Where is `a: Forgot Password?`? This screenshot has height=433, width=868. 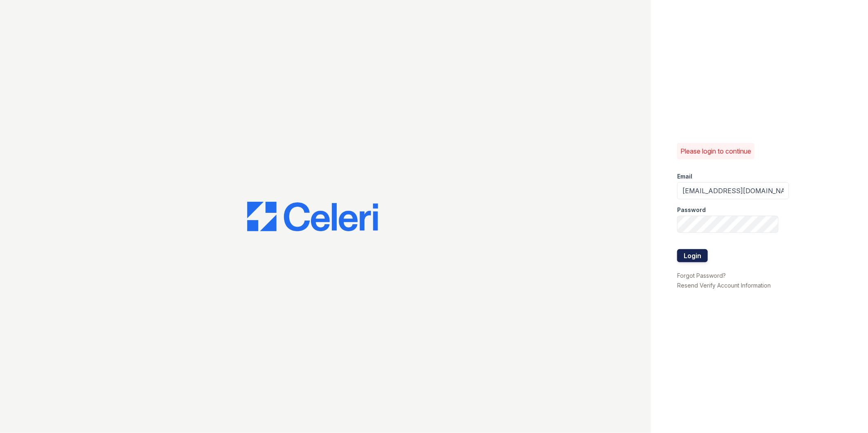 a: Forgot Password? is located at coordinates (702, 275).